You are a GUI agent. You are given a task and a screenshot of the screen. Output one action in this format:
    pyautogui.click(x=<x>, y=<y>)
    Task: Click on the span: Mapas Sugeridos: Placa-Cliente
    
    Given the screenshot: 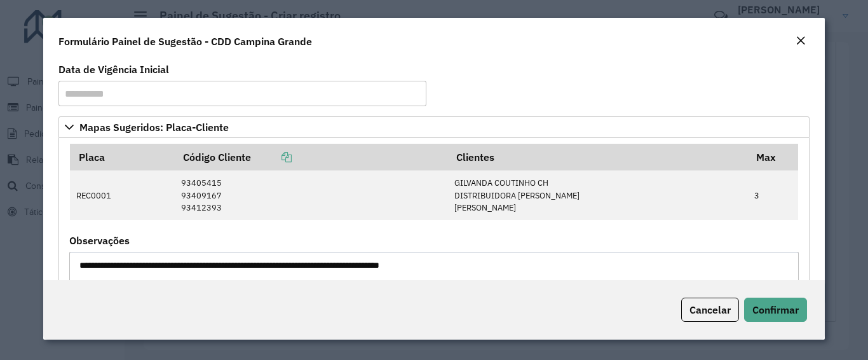 What is the action you would take?
    pyautogui.click(x=154, y=127)
    